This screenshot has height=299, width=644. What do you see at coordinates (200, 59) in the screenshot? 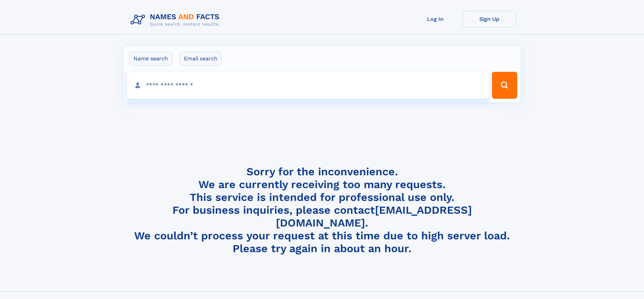
I see `label: Email search` at bounding box center [200, 59].